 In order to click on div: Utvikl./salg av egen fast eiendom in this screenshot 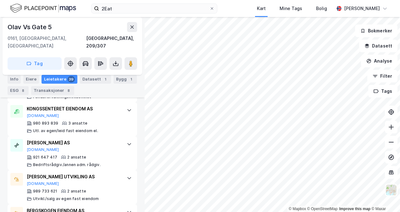, I will do `click(66, 199)`.